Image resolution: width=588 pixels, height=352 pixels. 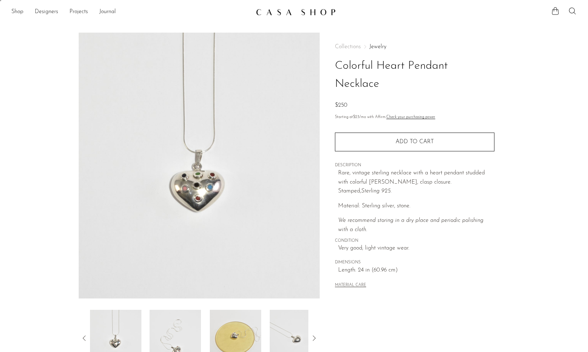 I want to click on span: $23, so click(x=356, y=117).